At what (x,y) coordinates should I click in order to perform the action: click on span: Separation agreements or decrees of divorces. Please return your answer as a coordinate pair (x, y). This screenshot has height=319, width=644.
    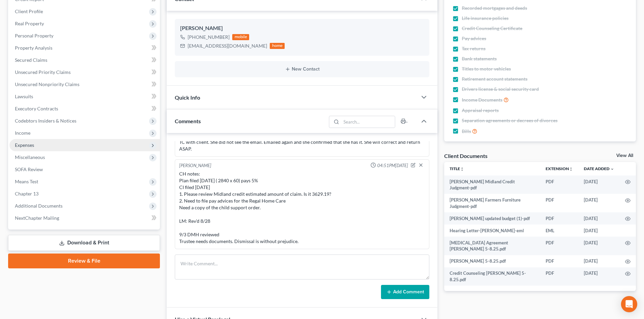
    Looking at the image, I should click on (510, 121).